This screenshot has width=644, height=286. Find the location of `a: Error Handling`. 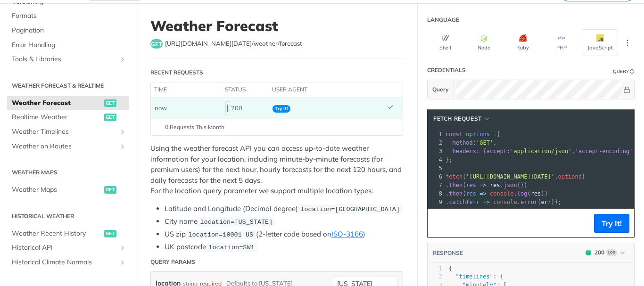

a: Error Handling is located at coordinates (68, 45).